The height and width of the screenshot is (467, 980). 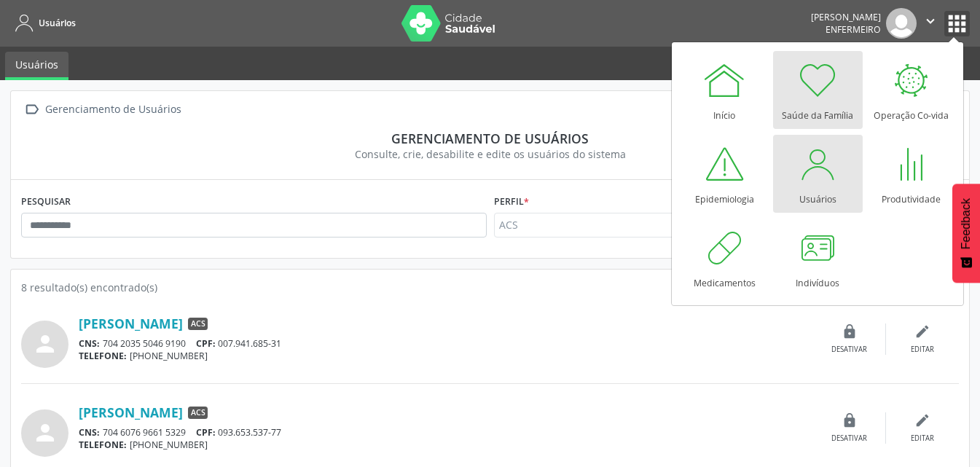 What do you see at coordinates (46, 201) in the screenshot?
I see `label: PESQUISAR` at bounding box center [46, 201].